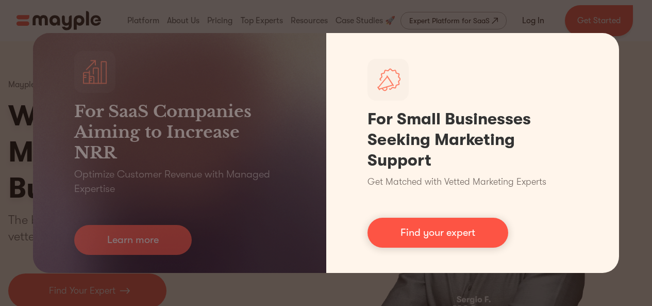 This screenshot has height=306, width=652. Describe the element at coordinates (179, 181) in the screenshot. I see `p: Optimize Customer Revenue with Managed Expertise` at that location.